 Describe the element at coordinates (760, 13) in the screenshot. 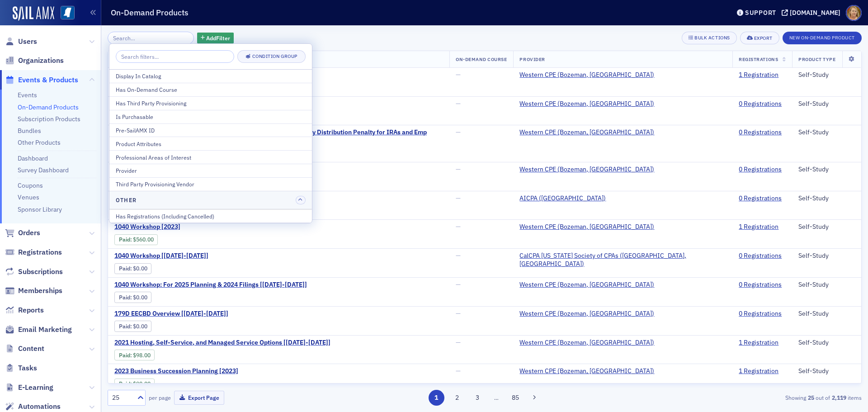

I see `div: Support` at that location.